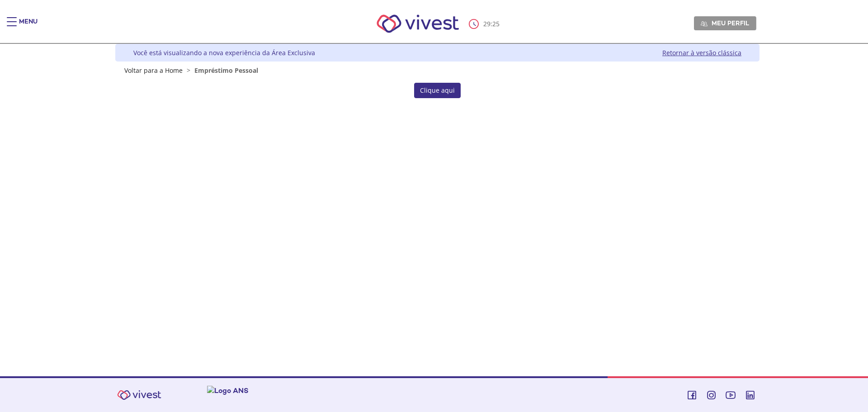  Describe the element at coordinates (204, 390) in the screenshot. I see `img: Logo Previc` at that location.